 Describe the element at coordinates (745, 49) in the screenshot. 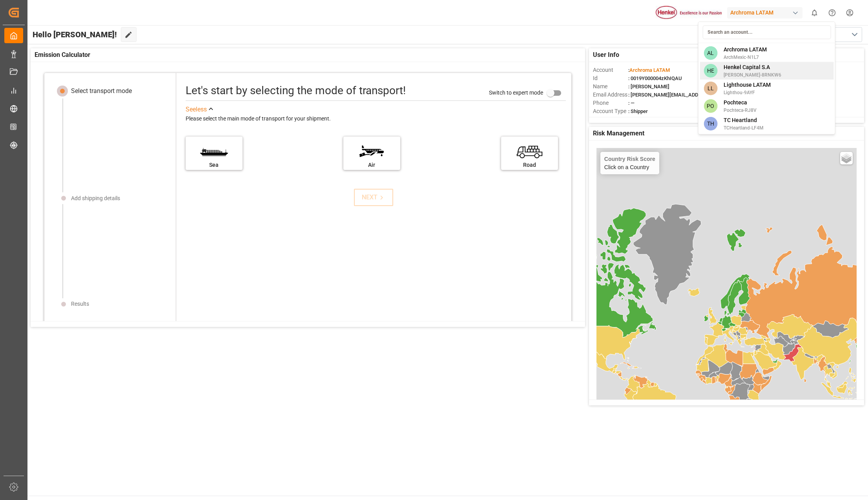

I see `span: Archroma LATAM` at that location.